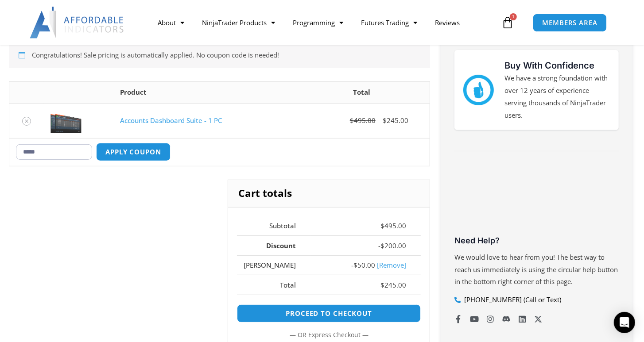  What do you see at coordinates (391, 265) in the screenshot?
I see `a: Remove mike coupon` at bounding box center [391, 265].